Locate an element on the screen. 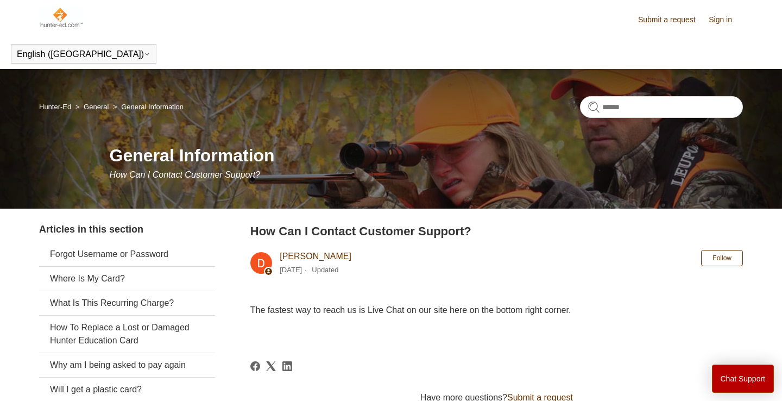 The height and width of the screenshot is (401, 782). a: How To Replace a Lost or Damaged Hunter Education Card is located at coordinates (127, 334).